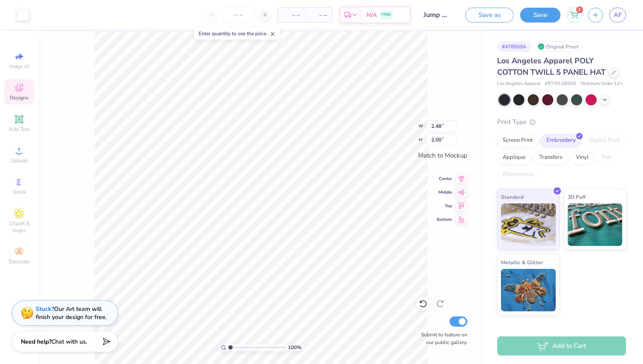 The width and height of the screenshot is (643, 364). What do you see at coordinates (528, 290) in the screenshot?
I see `img: Metallic & Glitter` at bounding box center [528, 290].